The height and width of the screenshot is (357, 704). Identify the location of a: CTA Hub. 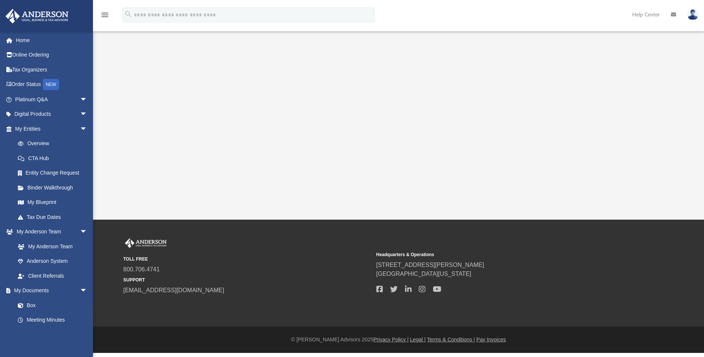
(54, 158).